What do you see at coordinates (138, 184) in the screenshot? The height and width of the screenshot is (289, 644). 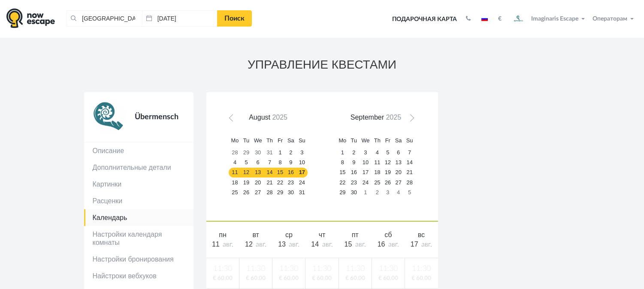 I see `a: Картинки` at bounding box center [138, 184].